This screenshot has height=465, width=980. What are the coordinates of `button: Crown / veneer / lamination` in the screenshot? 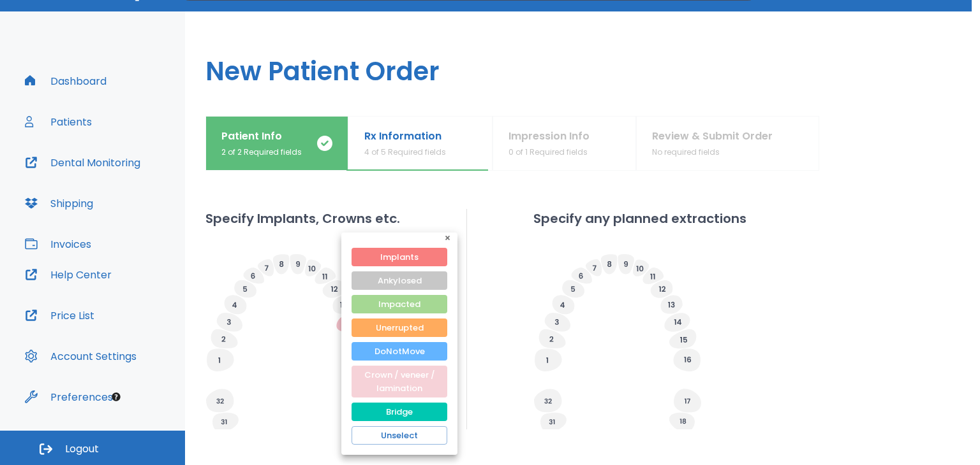 It's located at (400, 382).